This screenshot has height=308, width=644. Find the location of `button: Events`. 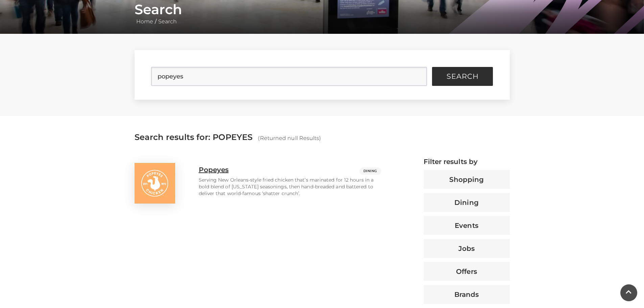

button: Events is located at coordinates (467, 226).